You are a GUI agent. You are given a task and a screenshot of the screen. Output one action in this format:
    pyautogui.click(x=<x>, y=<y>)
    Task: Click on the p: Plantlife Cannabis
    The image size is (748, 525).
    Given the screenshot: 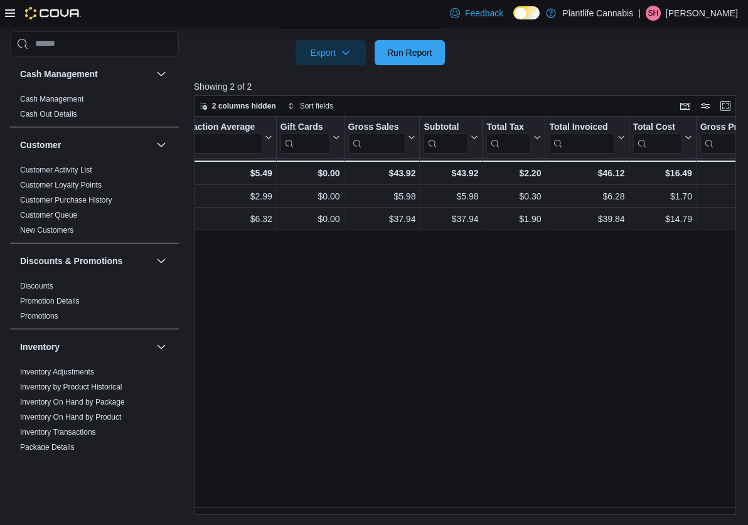 What is the action you would take?
    pyautogui.click(x=597, y=13)
    